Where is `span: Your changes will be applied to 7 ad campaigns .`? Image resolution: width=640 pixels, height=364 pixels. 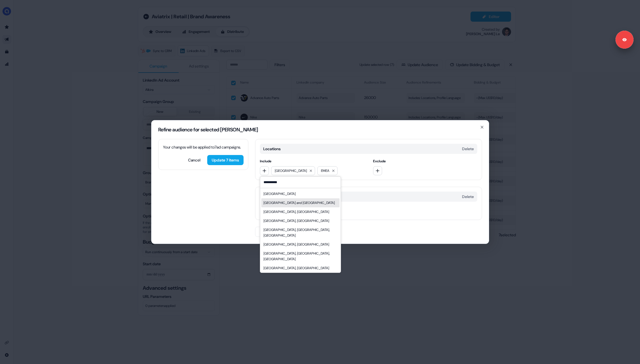 span: Your changes will be applied to 7 ad campaigns . is located at coordinates (202, 147).